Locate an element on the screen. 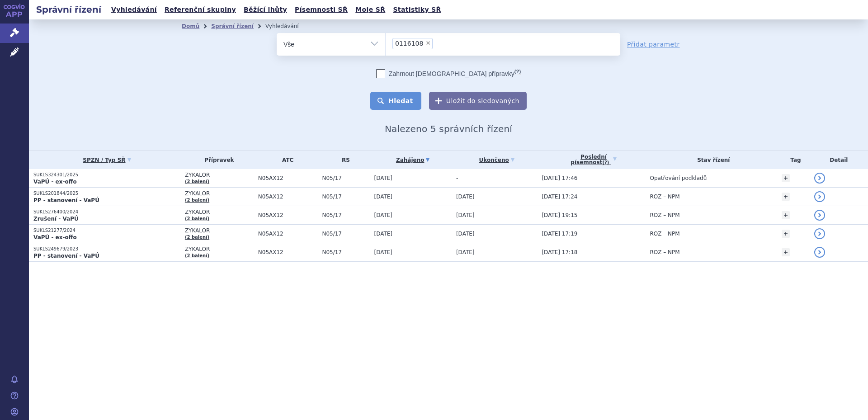 Image resolution: width=868 pixels, height=420 pixels. th: ATC is located at coordinates (286, 159).